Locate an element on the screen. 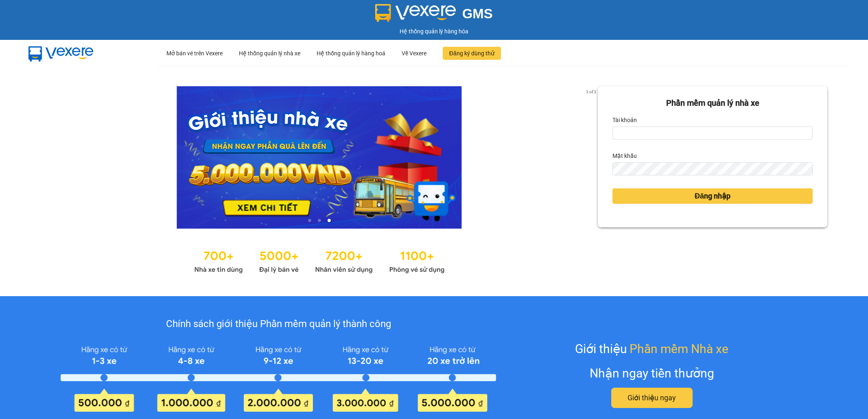 The image size is (868, 419). img: logo 2 is located at coordinates (415, 13).